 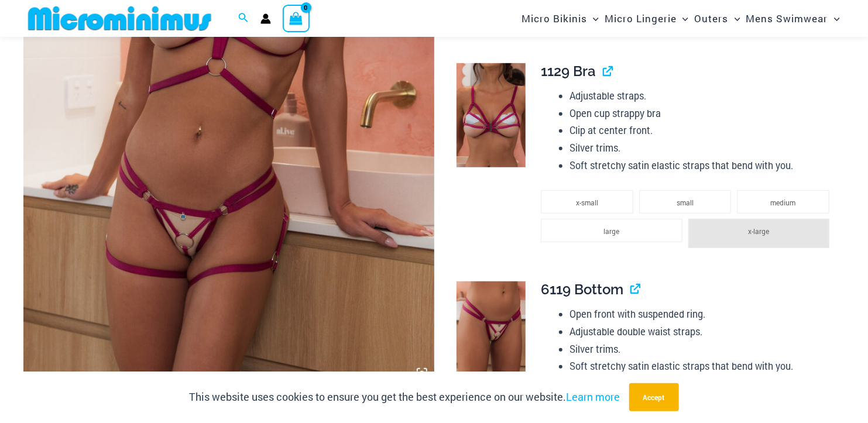 I want to click on li: Open cup strappy bra, so click(x=702, y=114).